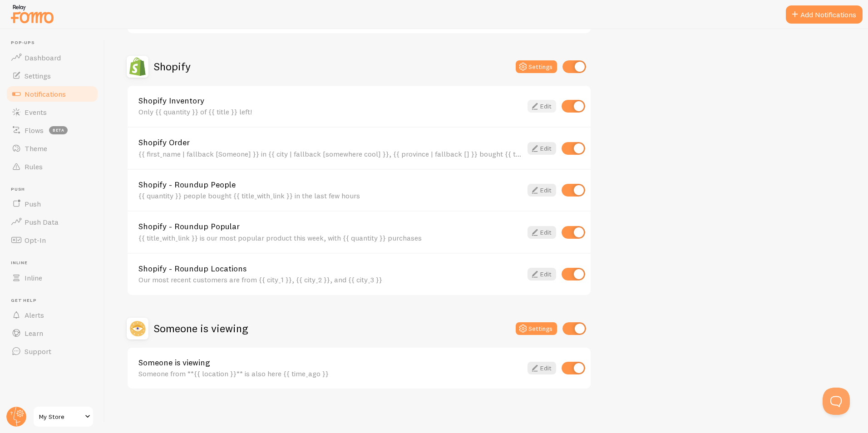 This screenshot has height=433, width=868. I want to click on span: beta, so click(58, 130).